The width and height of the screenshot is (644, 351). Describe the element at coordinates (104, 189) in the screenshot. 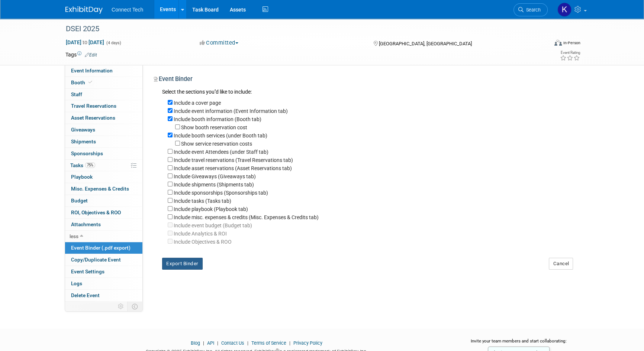

I see `a: Misc. Expenses & Credits` at that location.